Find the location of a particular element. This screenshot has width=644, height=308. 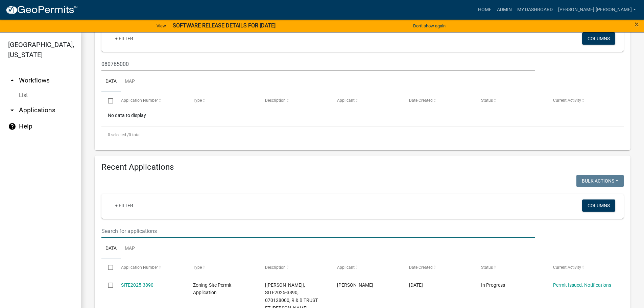

i: arrow_drop_up is located at coordinates (12, 81).